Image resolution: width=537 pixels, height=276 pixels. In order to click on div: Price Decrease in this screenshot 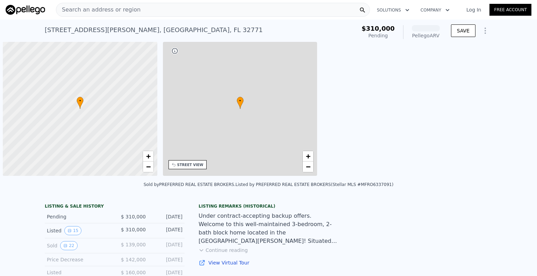, I will do `click(78, 260)`.